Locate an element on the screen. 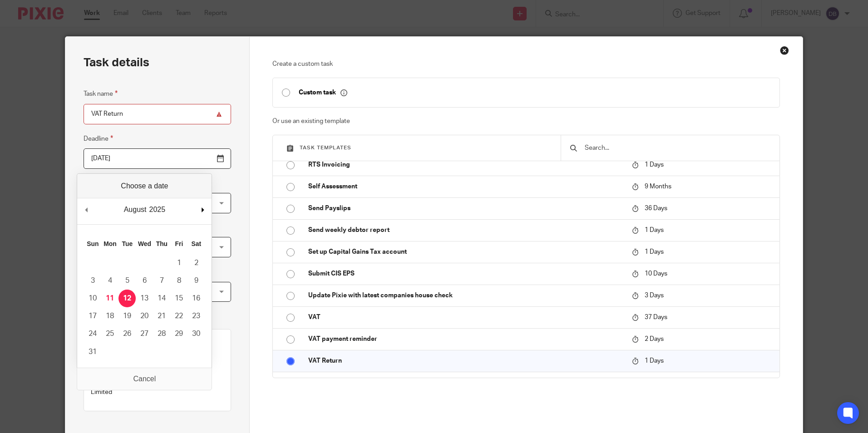 The image size is (868, 433). abbr: Sunday is located at coordinates (93, 243).